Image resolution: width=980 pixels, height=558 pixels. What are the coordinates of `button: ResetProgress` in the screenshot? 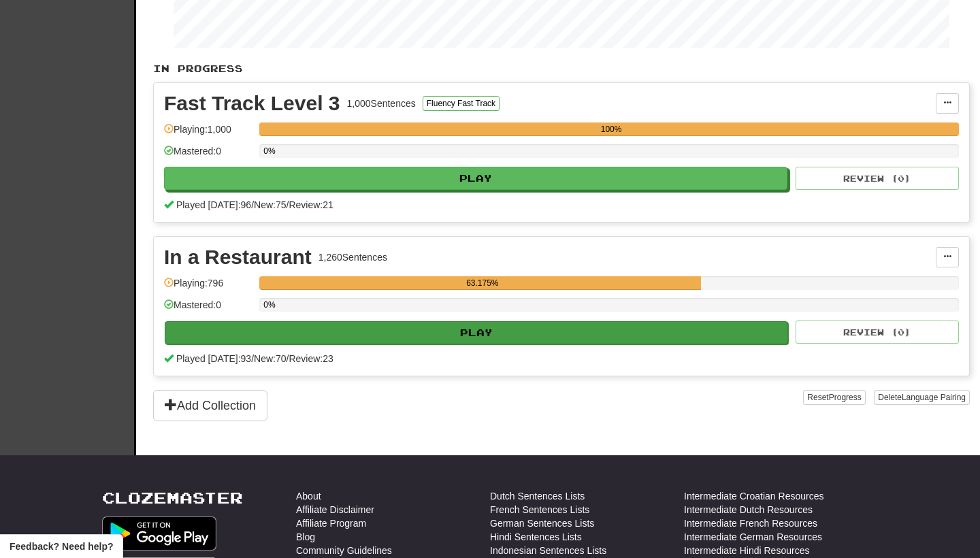 It's located at (834, 397).